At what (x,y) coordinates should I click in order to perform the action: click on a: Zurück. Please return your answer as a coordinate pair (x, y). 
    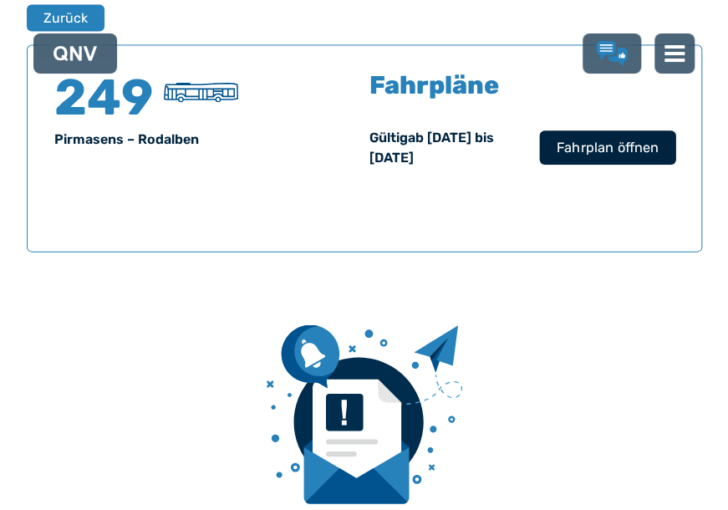
    Looking at the image, I should click on (60, 18).